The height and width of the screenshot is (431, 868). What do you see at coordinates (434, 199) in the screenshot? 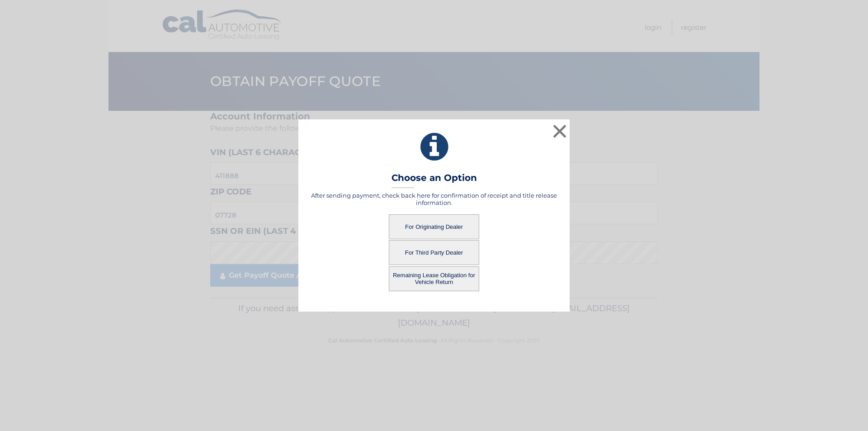
I see `h5: After sending payment, check back here for confirmation of receipt and title release information.` at bounding box center [434, 199].